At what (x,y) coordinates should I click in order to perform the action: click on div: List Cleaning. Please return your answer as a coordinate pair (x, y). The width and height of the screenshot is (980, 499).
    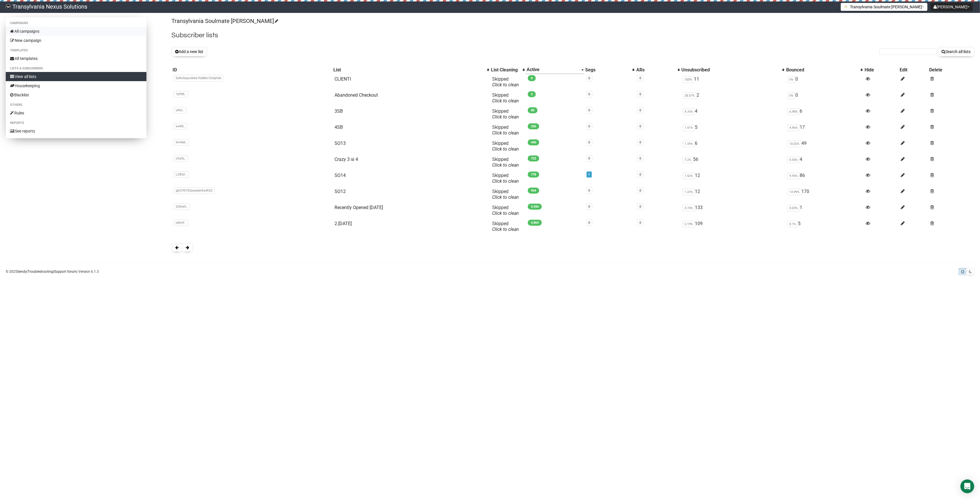
    Looking at the image, I should click on (505, 70).